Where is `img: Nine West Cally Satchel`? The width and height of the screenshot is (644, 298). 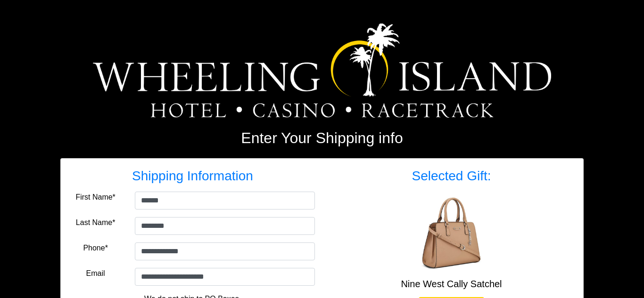 img: Nine West Cally Satchel is located at coordinates (452, 233).